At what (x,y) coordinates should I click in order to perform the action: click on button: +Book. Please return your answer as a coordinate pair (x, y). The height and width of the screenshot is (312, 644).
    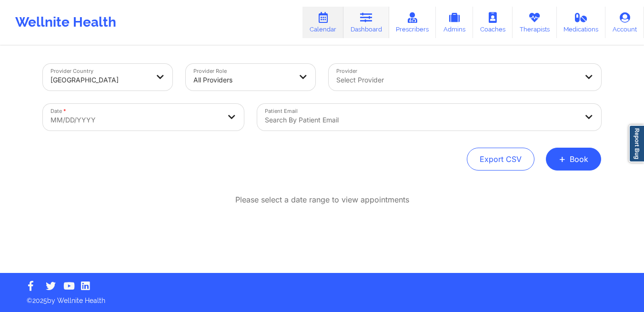
    Looking at the image, I should click on (574, 159).